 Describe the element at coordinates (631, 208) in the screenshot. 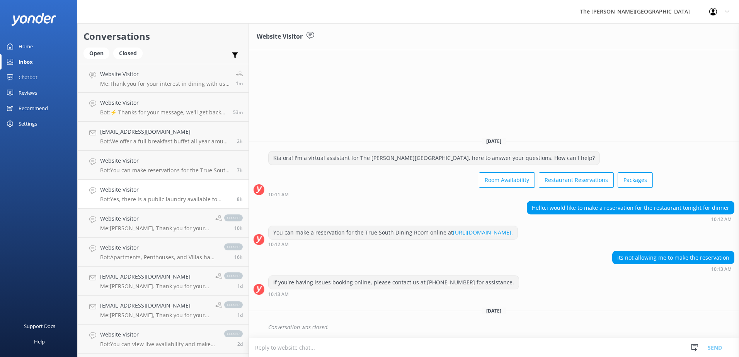

I see `div: Hello,i would like to make a reservation for the restaurant tonight for dinner` at that location.